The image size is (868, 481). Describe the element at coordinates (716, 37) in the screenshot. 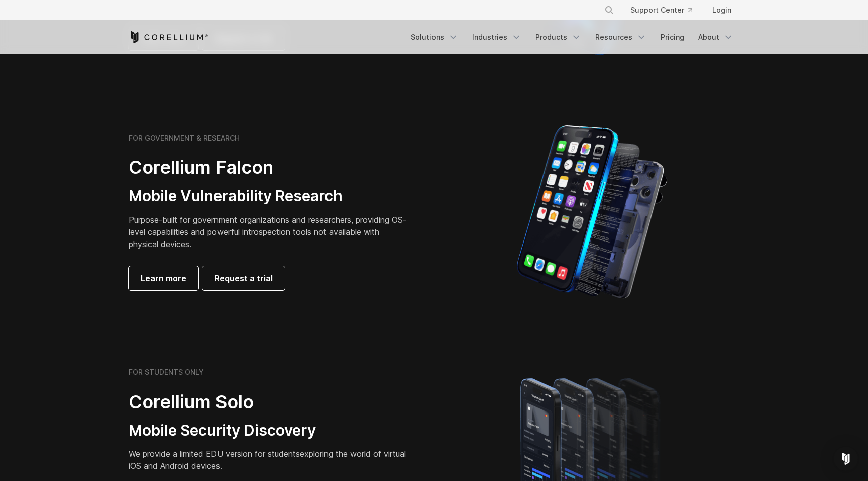

I see `a: About` at that location.